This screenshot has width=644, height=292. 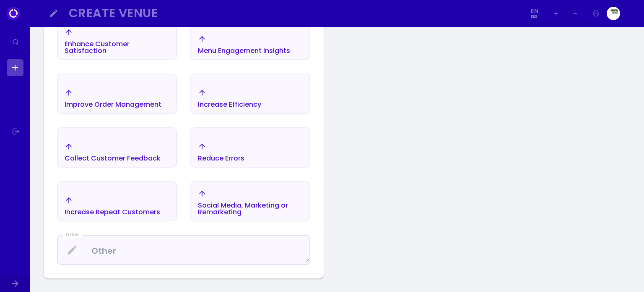 What do you see at coordinates (250, 201) in the screenshot?
I see `button: Social Media, Marketing or Remarketing` at bounding box center [250, 201].